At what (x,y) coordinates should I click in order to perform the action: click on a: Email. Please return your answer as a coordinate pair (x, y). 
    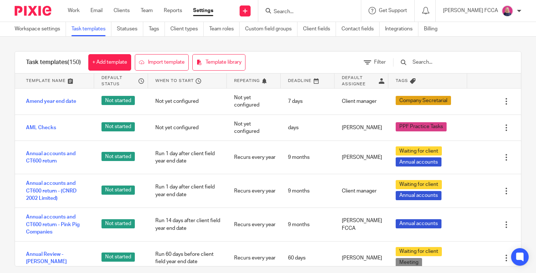
    Looking at the image, I should click on (96, 11).